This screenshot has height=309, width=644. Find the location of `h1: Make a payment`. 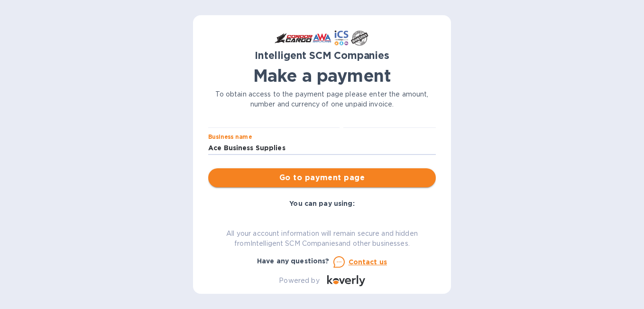

h1: Make a payment is located at coordinates (322, 75).